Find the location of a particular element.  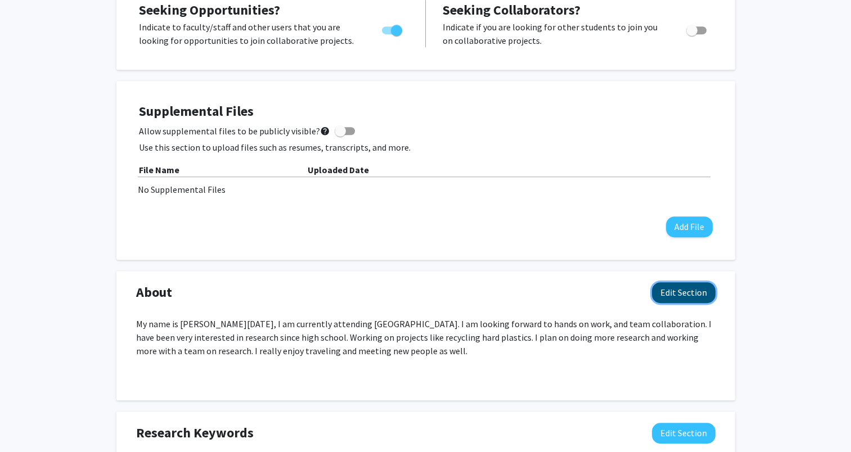

button: Add File is located at coordinates (689, 227).